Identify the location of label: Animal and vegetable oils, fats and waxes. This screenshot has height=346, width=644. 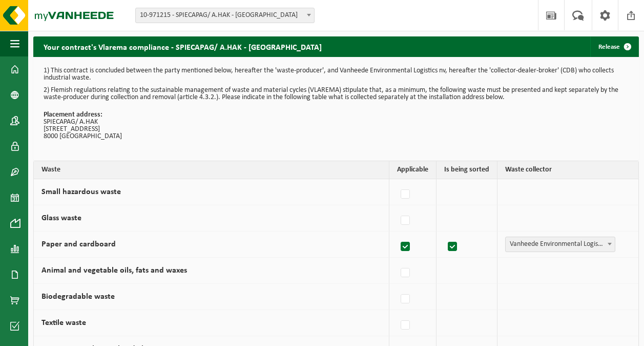
(115, 270).